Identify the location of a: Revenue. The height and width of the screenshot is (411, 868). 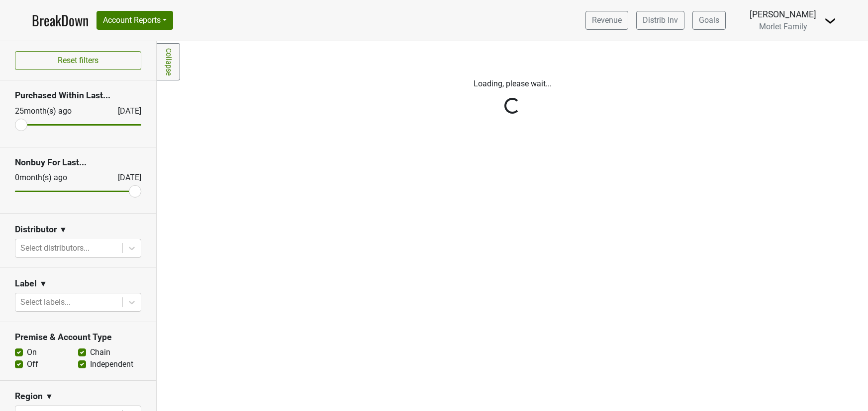
(607, 20).